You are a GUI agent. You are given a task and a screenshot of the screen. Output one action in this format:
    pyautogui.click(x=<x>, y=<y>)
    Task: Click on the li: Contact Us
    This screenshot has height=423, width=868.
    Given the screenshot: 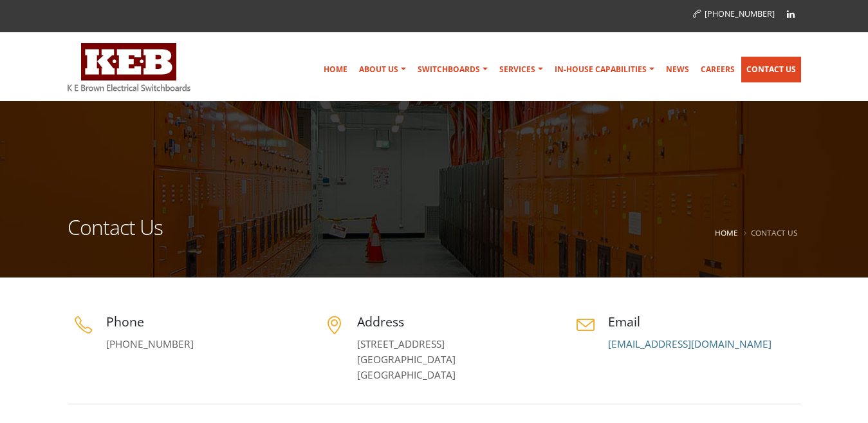 What is the action you would take?
    pyautogui.click(x=769, y=232)
    